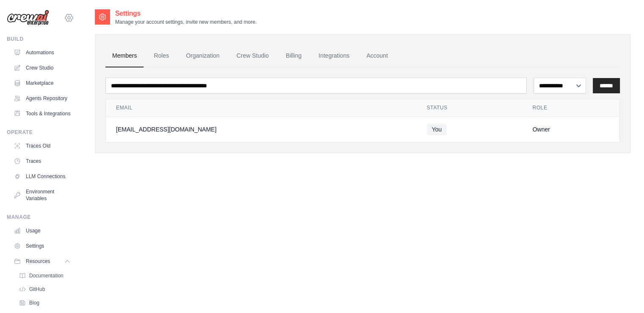 The width and height of the screenshot is (644, 313). Describe the element at coordinates (161, 55) in the screenshot. I see `a: Roles` at that location.